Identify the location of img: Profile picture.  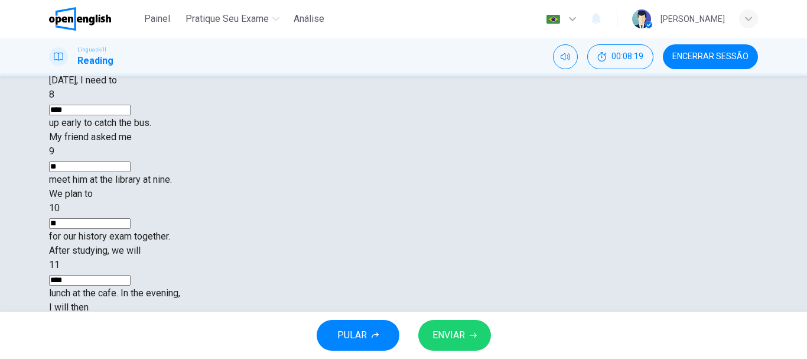
(642, 19).